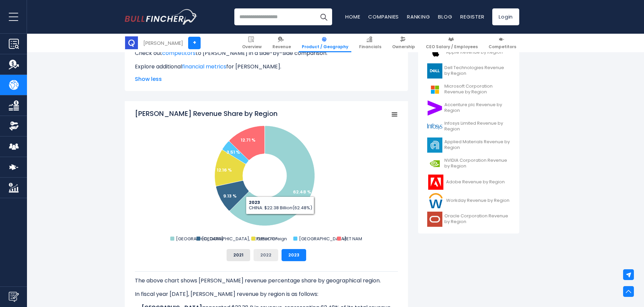 The width and height of the screenshot is (644, 307). I want to click on a: Apple Revenue by Region, so click(469, 52).